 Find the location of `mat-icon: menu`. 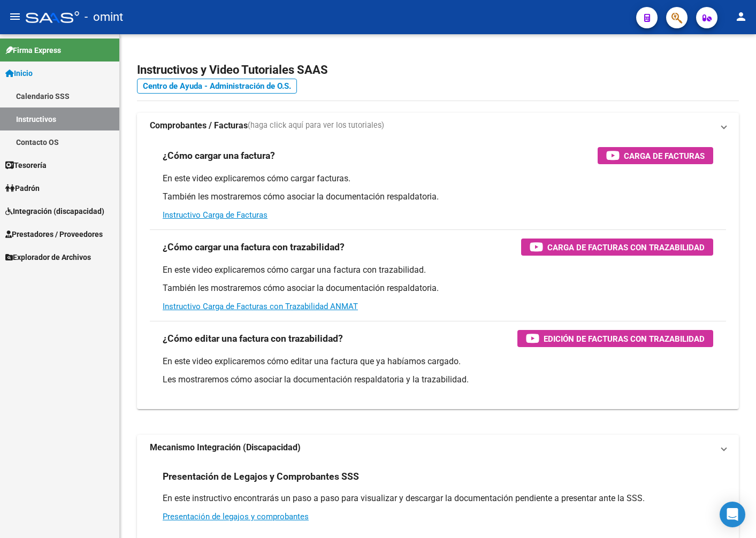

mat-icon: menu is located at coordinates (15, 17).